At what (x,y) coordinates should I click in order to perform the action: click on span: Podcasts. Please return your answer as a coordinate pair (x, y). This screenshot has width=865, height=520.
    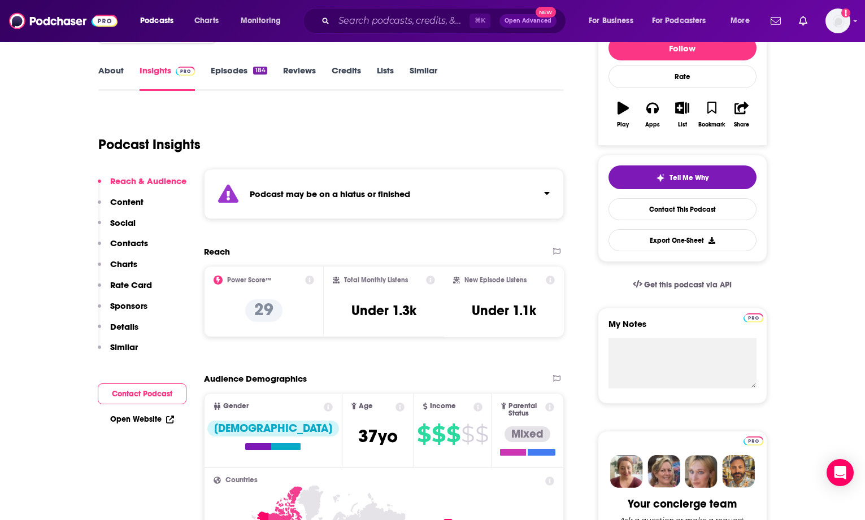
    Looking at the image, I should click on (157, 21).